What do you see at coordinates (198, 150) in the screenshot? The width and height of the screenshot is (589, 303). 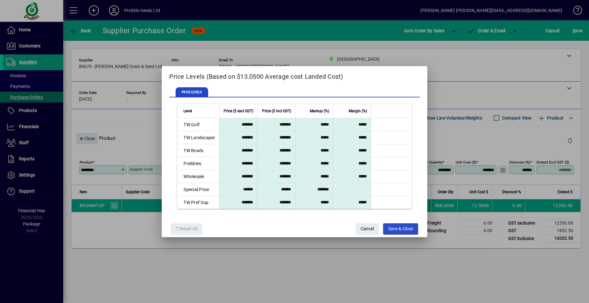 I see `td: TW Bowls` at bounding box center [198, 150].